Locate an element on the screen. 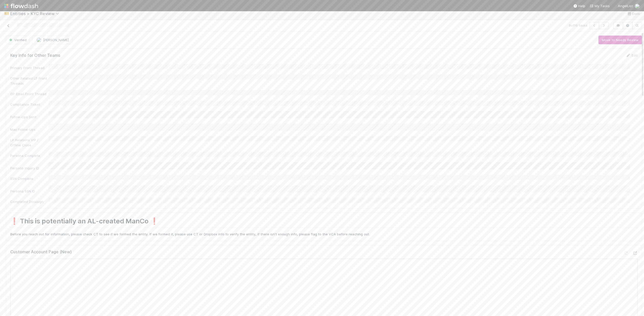  div: Help is located at coordinates (580, 6).